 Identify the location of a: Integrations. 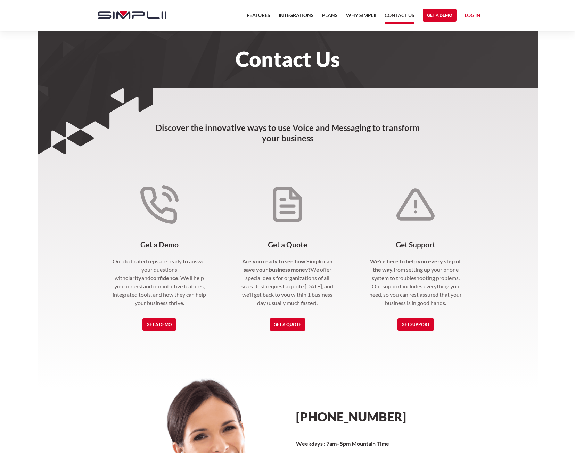
(296, 17).